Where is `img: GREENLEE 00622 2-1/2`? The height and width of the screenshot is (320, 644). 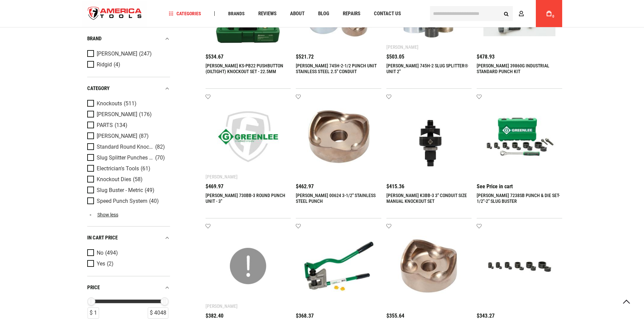
img: GREENLEE 00622 2-1/2 is located at coordinates (429, 266).